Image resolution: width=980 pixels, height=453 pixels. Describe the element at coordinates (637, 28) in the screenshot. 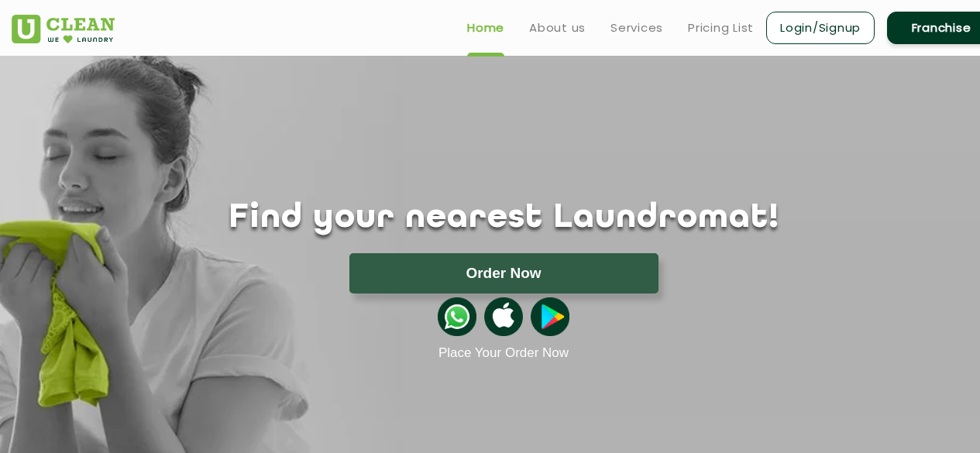

I see `a: Services` at that location.